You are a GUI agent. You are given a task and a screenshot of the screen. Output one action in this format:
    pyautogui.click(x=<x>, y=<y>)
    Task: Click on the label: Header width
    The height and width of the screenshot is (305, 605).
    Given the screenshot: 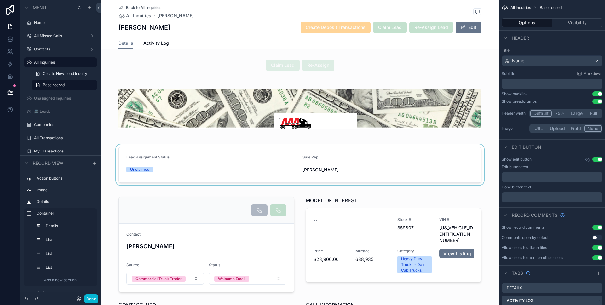 What is the action you would take?
    pyautogui.click(x=514, y=113)
    